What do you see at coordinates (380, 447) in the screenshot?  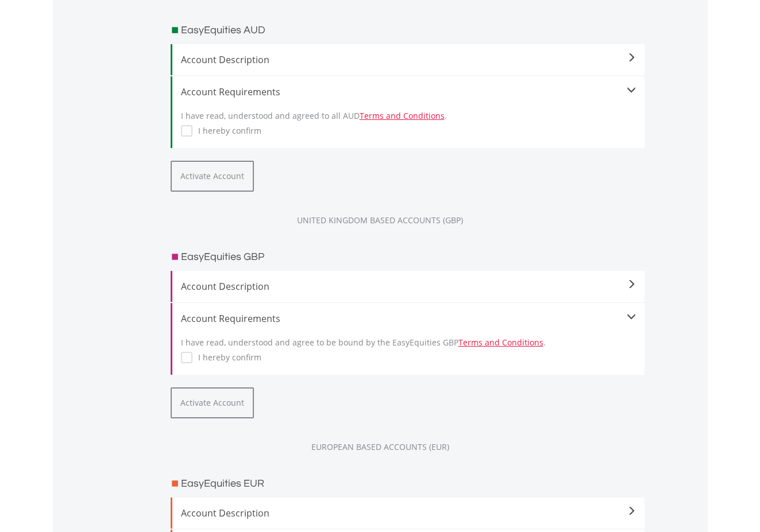 I see `div: EUROPEAN BASED ACCOUNTS (EUR)` at bounding box center [380, 447].